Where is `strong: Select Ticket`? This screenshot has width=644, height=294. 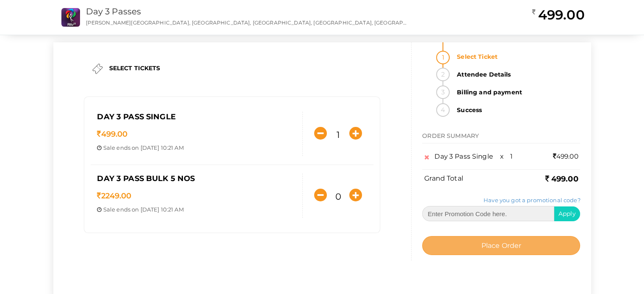 strong: Select Ticket is located at coordinates (515, 56).